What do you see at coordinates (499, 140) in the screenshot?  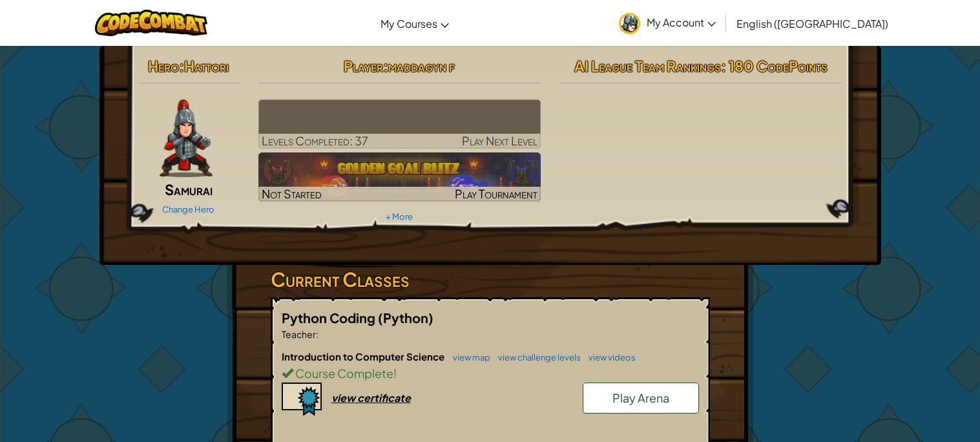 I see `span: Play Next Level` at bounding box center [499, 140].